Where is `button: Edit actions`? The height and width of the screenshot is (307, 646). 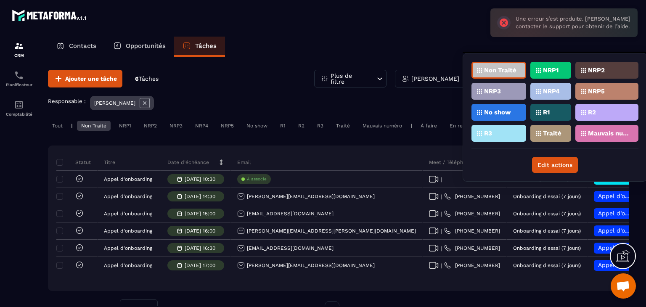
button: Edit actions is located at coordinates (555, 165).